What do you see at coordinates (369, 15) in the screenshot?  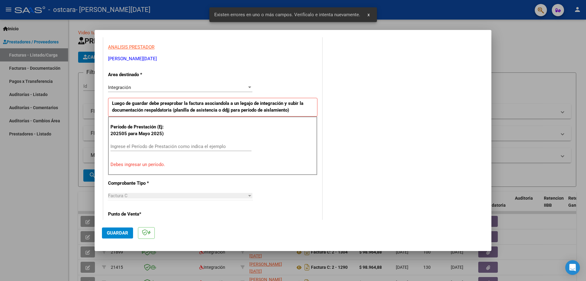 I see `button: x` at bounding box center [369, 15].